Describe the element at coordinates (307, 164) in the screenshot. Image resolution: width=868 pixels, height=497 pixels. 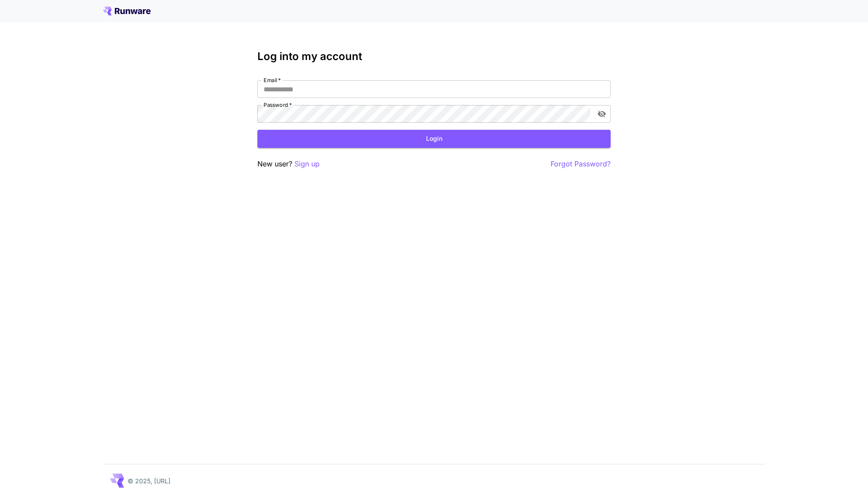
I see `p: Sign up` at that location.